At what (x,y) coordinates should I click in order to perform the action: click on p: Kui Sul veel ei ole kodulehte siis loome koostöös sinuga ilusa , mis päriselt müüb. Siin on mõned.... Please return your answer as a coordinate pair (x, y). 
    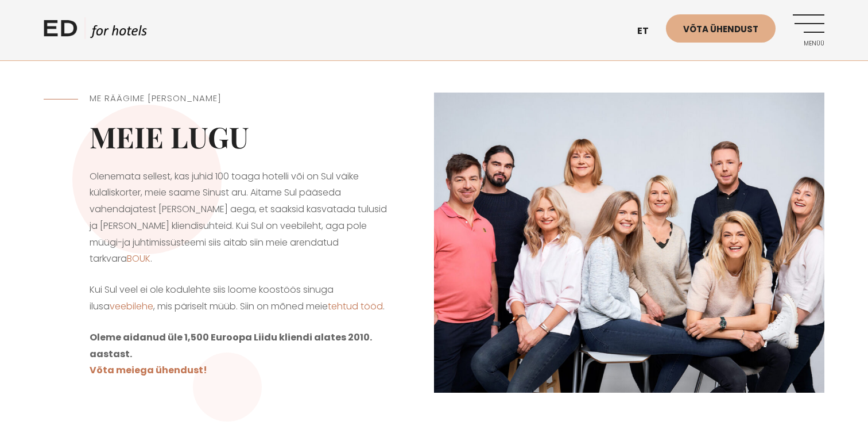
    Looking at the image, I should click on (239, 298).